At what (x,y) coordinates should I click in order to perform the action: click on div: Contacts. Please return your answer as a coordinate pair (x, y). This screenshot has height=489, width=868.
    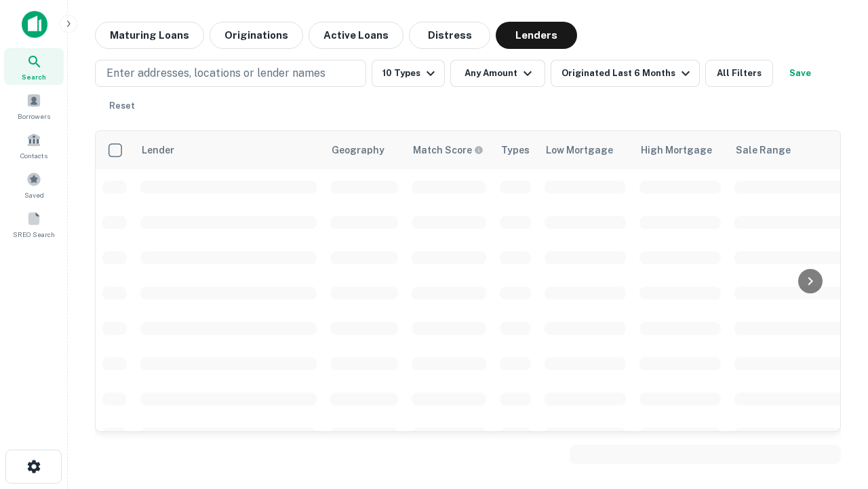
    Looking at the image, I should click on (34, 145).